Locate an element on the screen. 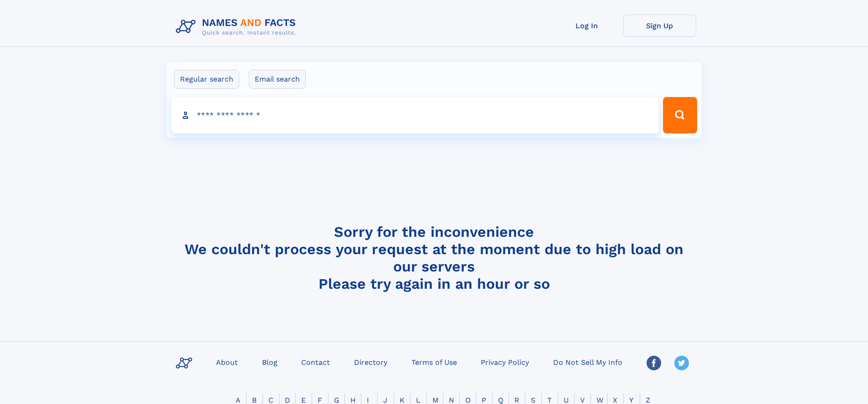 This screenshot has height=404, width=868. a: Terms of Use is located at coordinates (434, 362).